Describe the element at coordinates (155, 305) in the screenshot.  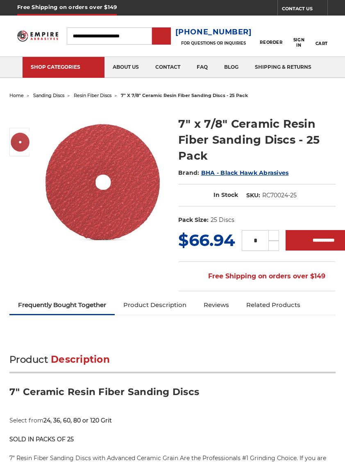
I see `a: Product Description` at that location.